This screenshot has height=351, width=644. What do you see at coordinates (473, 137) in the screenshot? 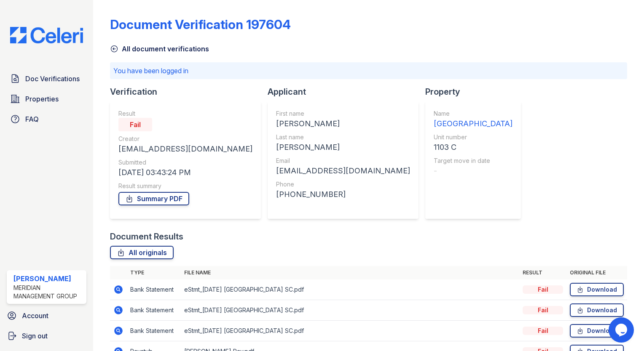
I see `div: Unit number` at bounding box center [473, 137].